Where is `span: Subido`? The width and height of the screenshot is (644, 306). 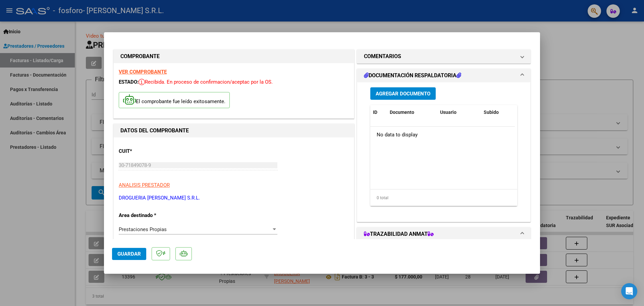 span: Subido is located at coordinates (491, 112).